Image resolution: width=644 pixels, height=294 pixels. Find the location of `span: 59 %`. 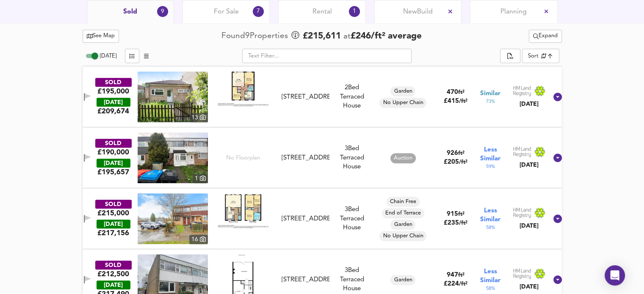

span: 59 % is located at coordinates (490, 167).